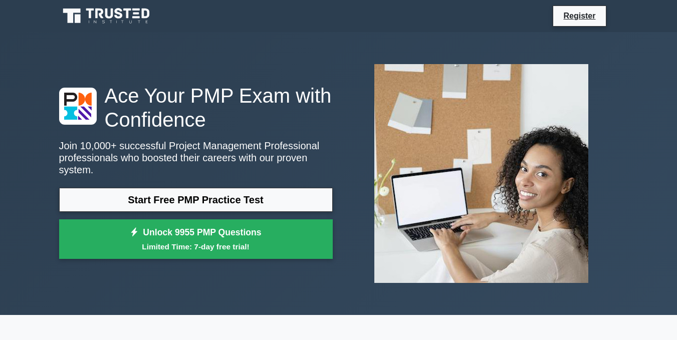 The width and height of the screenshot is (677, 340). I want to click on a: Register, so click(579, 16).